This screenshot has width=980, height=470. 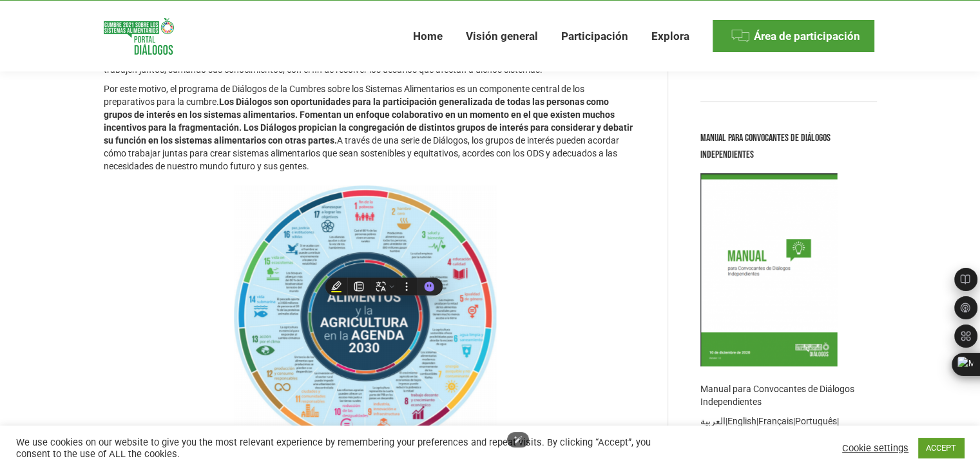 What do you see at coordinates (356, 108) in the screenshot?
I see `strong: Los Diálogos son oportunidades para la participación generalizada de todas las personas como grup...` at bounding box center [356, 108].